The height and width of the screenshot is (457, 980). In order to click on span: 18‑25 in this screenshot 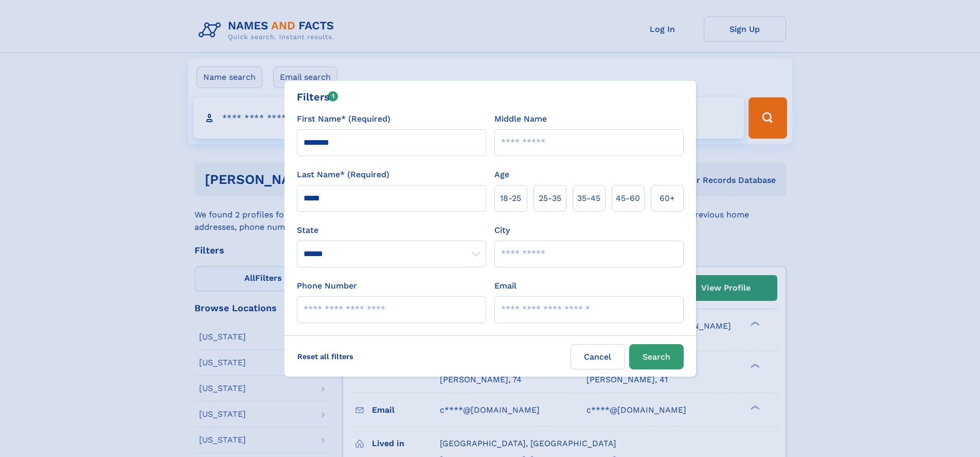, I will do `click(510, 199)`.